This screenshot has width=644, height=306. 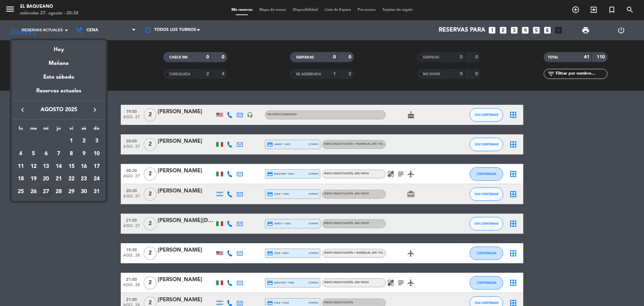 What do you see at coordinates (21, 154) in the screenshot?
I see `div: 4` at bounding box center [21, 154].